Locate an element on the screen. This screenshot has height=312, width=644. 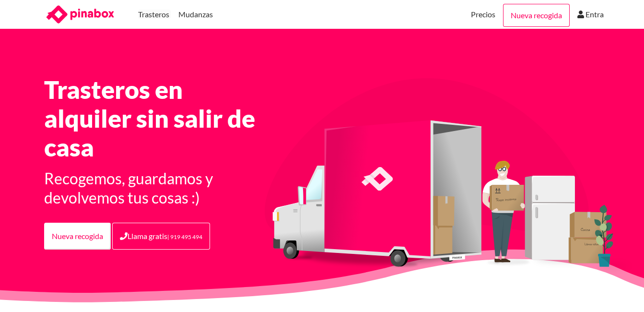
h1: Trasteros en alquiler sin salir de casa is located at coordinates (158, 118).